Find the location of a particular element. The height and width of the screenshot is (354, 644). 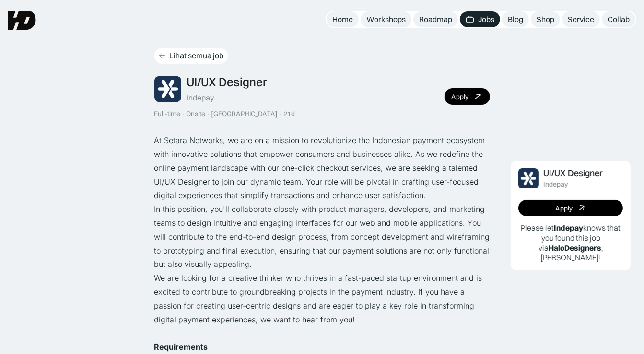

a: Service is located at coordinates (581, 19).